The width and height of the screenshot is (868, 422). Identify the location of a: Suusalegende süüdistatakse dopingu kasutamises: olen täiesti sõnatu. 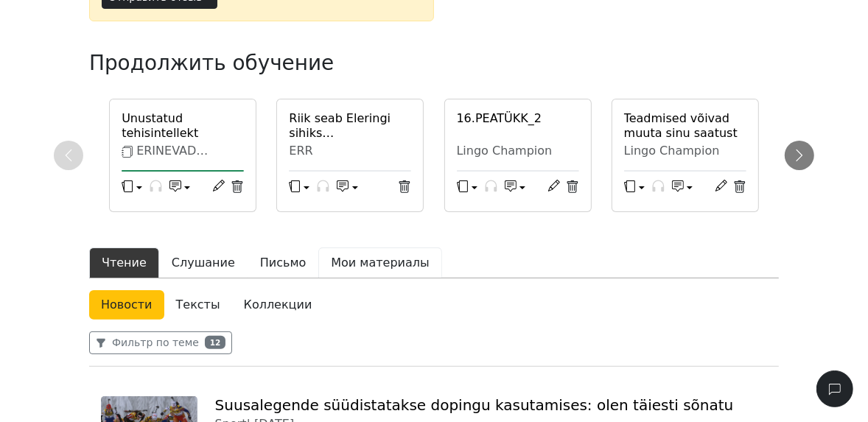
(475, 405).